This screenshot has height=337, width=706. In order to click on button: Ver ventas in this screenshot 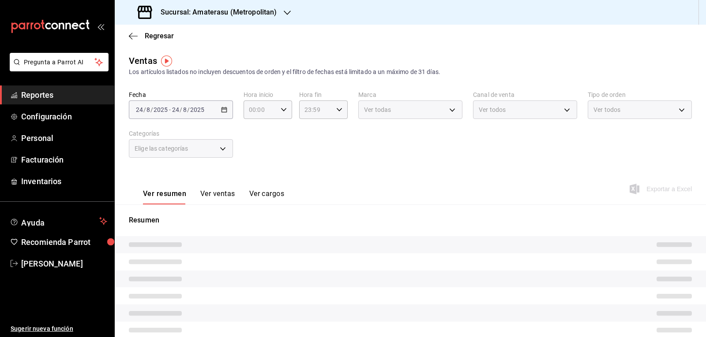, I will do `click(217, 197)`.